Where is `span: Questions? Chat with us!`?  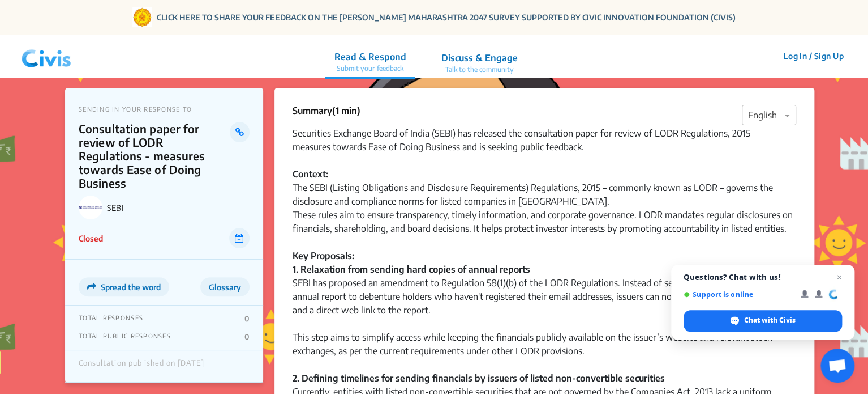 span: Questions? Chat with us! is located at coordinates (763, 277).